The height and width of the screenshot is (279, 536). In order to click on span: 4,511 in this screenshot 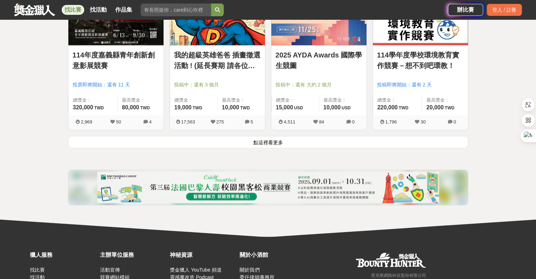, I will do `click(289, 122)`.